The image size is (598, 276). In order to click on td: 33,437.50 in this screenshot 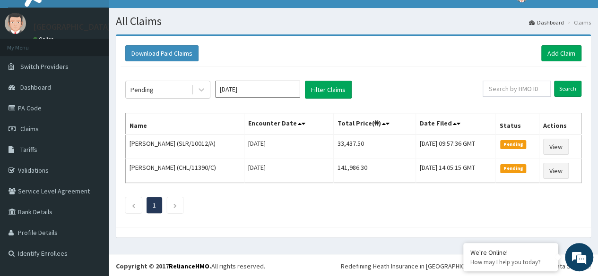, I will do `click(374, 147)`.